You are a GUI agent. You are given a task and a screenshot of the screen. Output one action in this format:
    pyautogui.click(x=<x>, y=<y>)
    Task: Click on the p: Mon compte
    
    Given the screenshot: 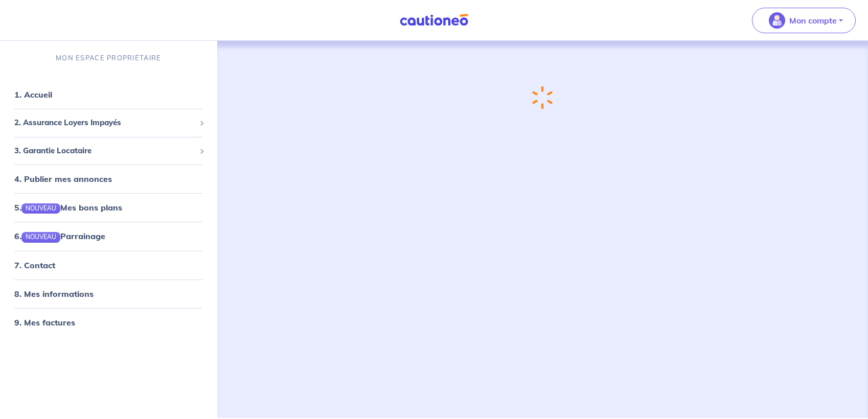 What is the action you would take?
    pyautogui.click(x=813, y=20)
    